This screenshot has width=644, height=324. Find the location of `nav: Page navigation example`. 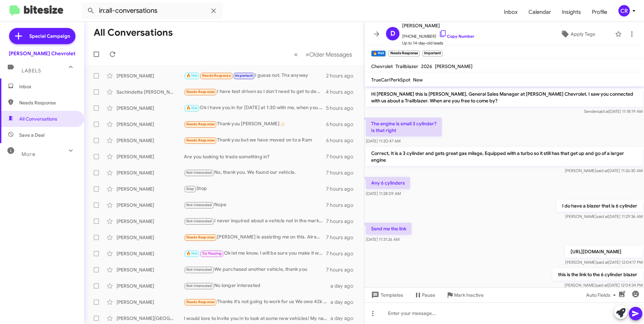

nav: Page navigation example is located at coordinates (323, 54).